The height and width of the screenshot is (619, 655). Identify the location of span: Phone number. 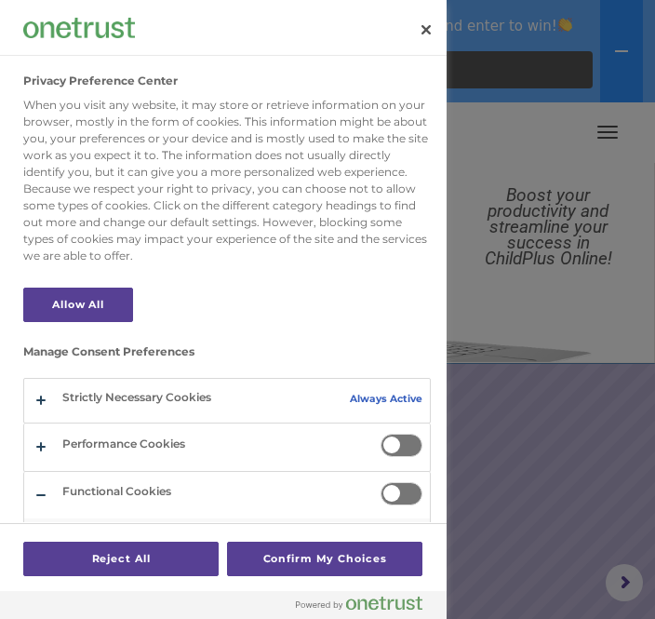
(318, 206).